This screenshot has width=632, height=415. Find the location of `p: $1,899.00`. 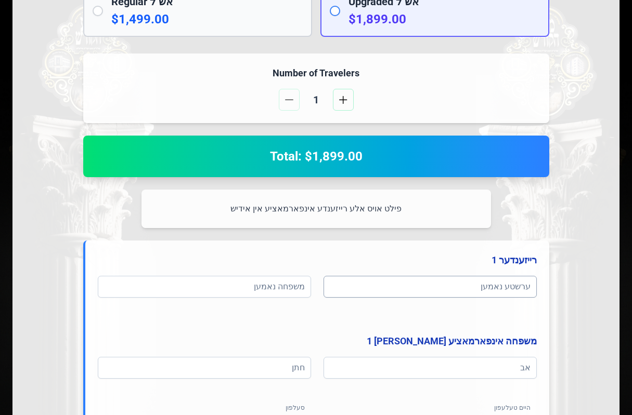

p: $1,899.00 is located at coordinates (444, 19).